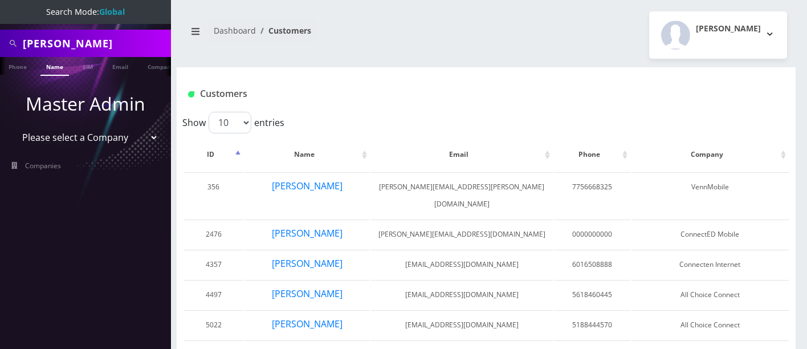 The width and height of the screenshot is (807, 349). I want to click on input: Search All Companies, so click(95, 43).